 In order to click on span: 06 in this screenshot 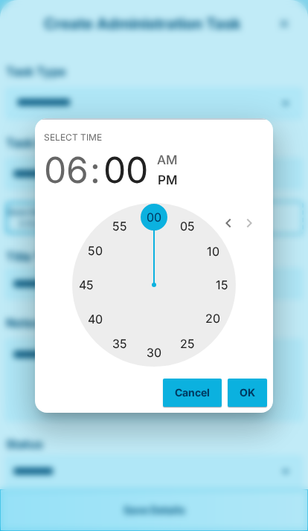, I will do `click(66, 170)`.